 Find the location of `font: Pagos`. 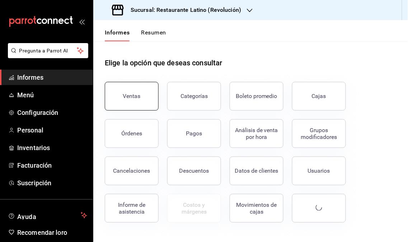

font: Pagos is located at coordinates (194, 133).